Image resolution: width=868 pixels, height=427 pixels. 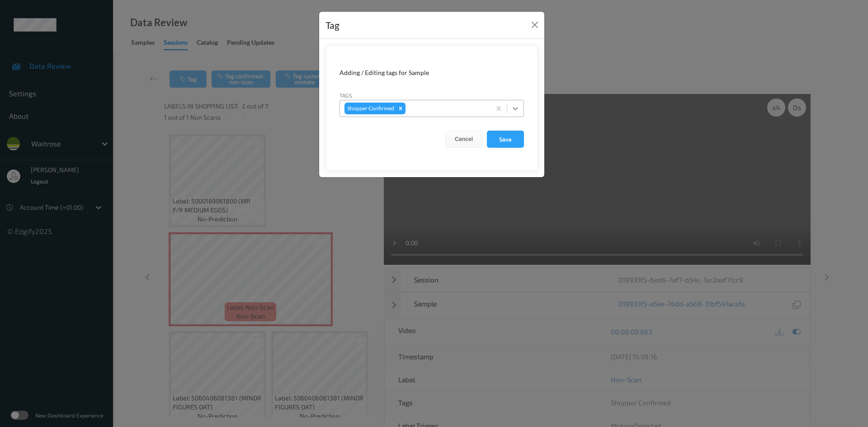 What do you see at coordinates (506, 139) in the screenshot?
I see `button: Save` at bounding box center [506, 139].